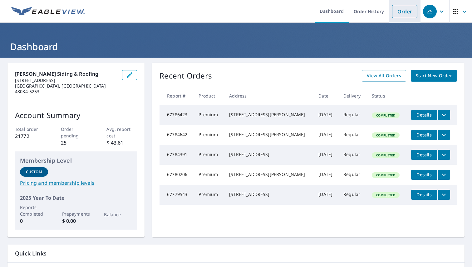  I want to click on p: Quick Links, so click(236, 254).